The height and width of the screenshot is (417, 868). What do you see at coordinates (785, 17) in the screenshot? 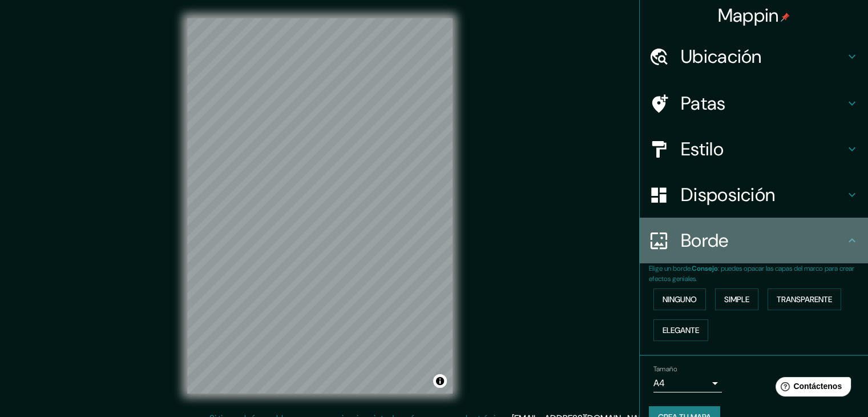
I see `img: pin-icon.png` at bounding box center [785, 17].